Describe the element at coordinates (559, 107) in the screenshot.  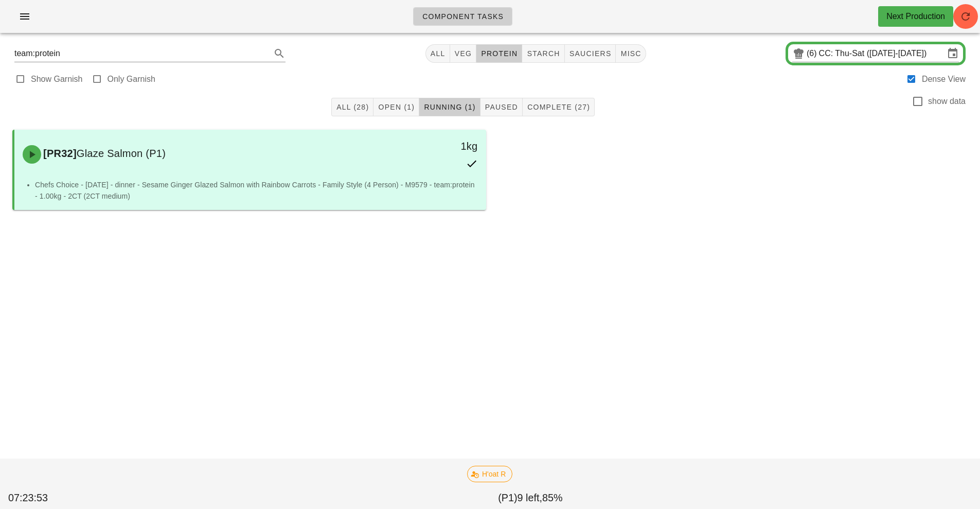
I see `button: Complete (27)` at that location.